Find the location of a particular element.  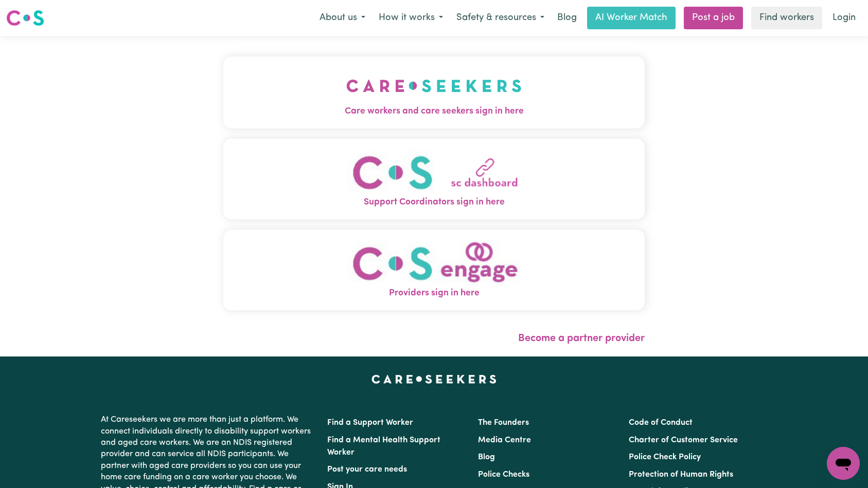

a: Police Check Policy is located at coordinates (664, 458).